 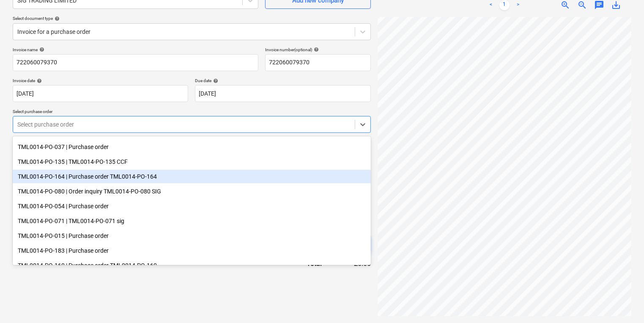 What do you see at coordinates (135, 63) in the screenshot?
I see `input: Invoice name` at bounding box center [135, 63].